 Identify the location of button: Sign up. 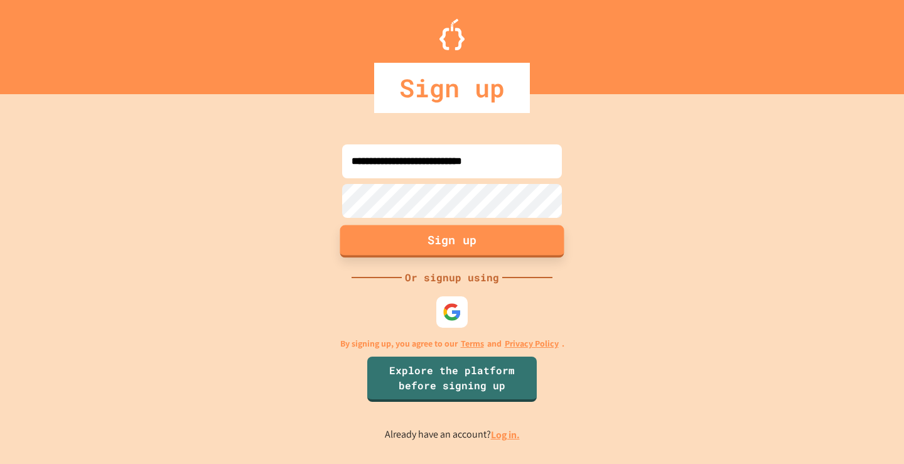
(452, 241).